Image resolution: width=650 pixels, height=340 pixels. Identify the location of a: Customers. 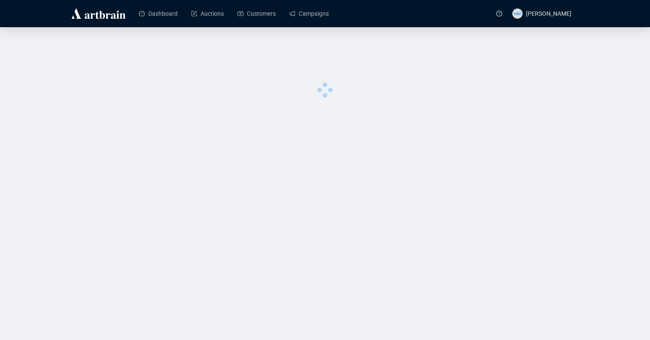
(257, 14).